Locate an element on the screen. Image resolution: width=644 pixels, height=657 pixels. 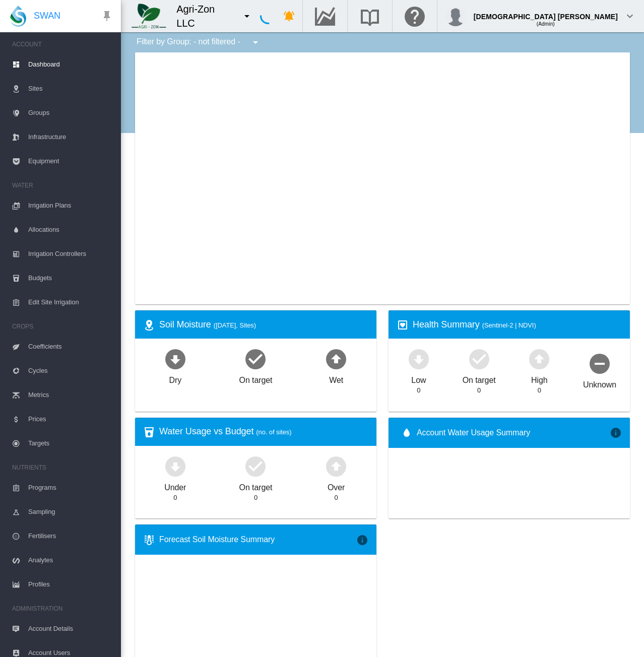
span: NUTRIENTS is located at coordinates (63, 468).